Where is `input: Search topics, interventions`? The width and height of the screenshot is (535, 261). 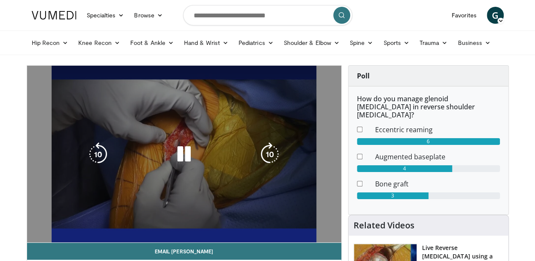
input: Search topics, interventions is located at coordinates (268, 15).